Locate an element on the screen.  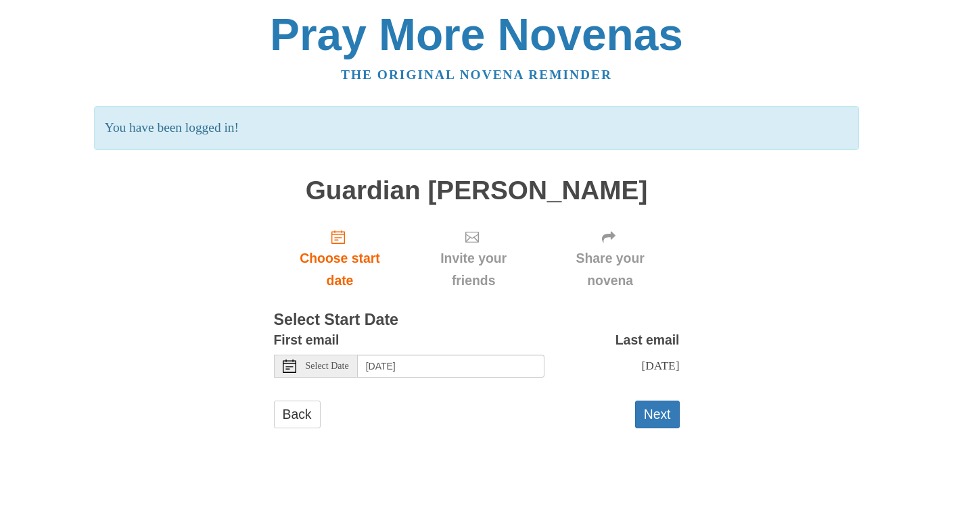
button: Next is located at coordinates (657, 414).